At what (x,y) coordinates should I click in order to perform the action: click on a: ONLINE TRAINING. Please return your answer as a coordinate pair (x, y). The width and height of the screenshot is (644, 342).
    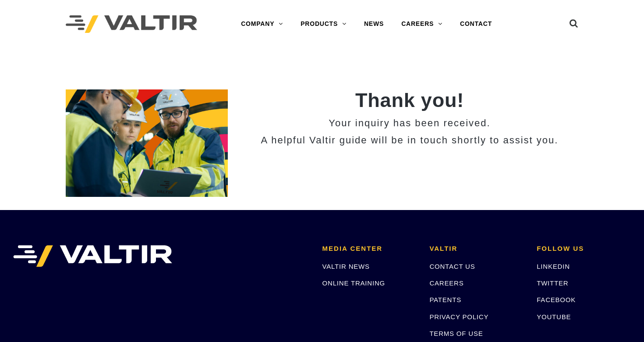
    Looking at the image, I should click on (353, 283).